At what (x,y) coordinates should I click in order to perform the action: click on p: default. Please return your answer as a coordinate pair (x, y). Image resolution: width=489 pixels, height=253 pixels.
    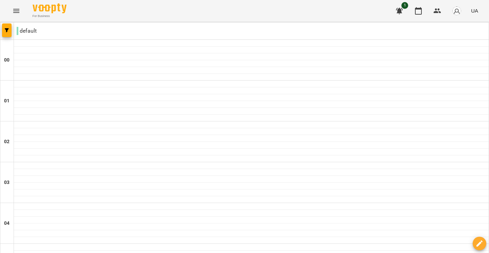
    Looking at the image, I should click on (26, 31).